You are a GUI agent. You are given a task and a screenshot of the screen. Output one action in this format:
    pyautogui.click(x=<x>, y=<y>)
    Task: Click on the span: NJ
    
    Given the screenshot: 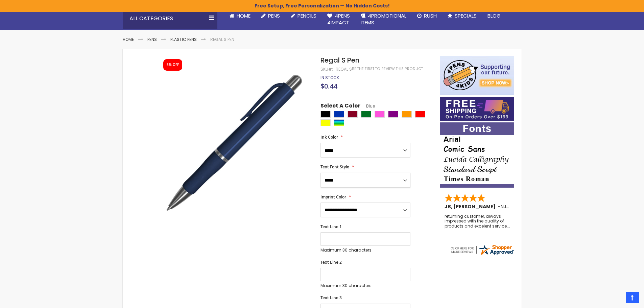 What is the action you would take?
    pyautogui.click(x=505, y=207)
    